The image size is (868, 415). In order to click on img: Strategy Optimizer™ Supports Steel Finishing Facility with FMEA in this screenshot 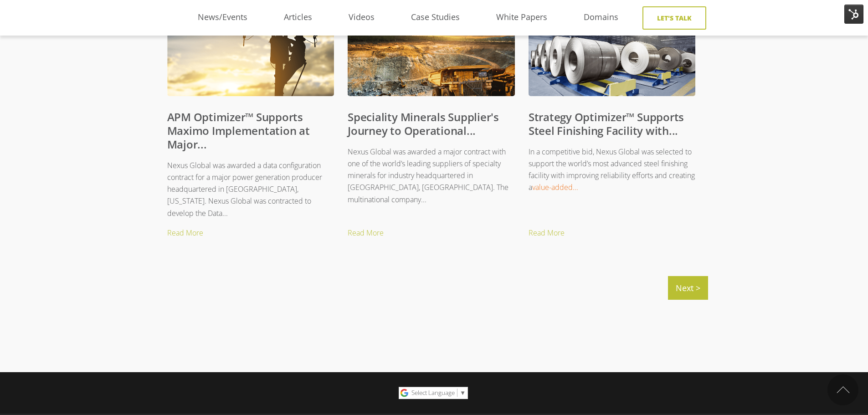, I will do `click(612, 54)`.